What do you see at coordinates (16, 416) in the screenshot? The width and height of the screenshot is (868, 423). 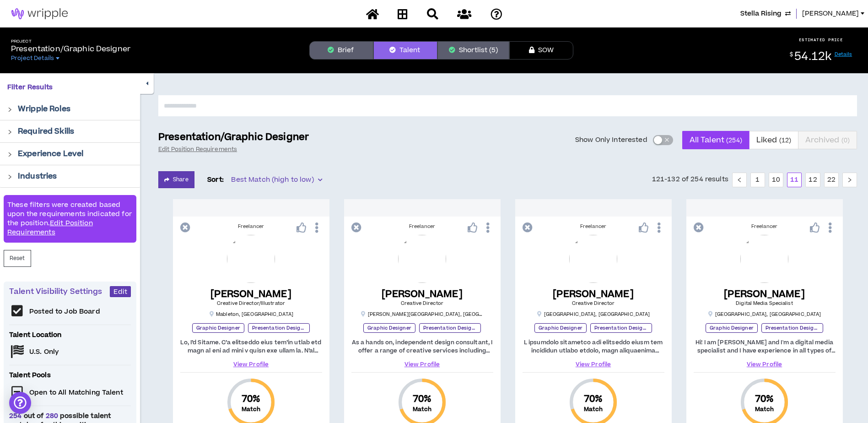 I see `span: 254` at bounding box center [16, 416].